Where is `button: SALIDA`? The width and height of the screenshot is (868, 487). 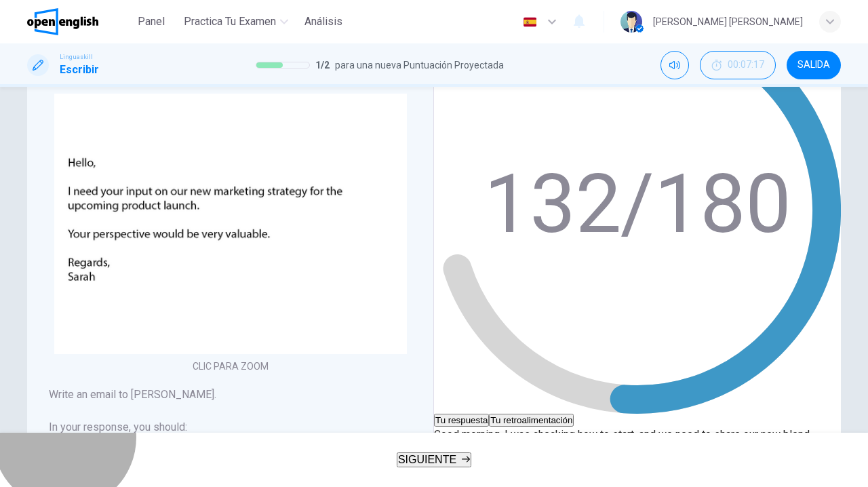
button: SALIDA is located at coordinates (814, 65).